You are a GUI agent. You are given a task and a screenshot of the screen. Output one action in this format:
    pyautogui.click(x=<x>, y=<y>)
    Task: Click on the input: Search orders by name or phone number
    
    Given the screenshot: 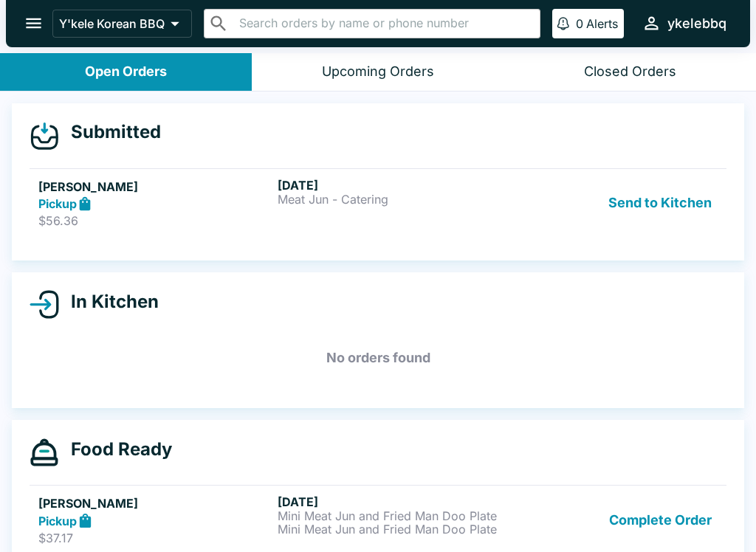 What is the action you would take?
    pyautogui.click(x=384, y=23)
    